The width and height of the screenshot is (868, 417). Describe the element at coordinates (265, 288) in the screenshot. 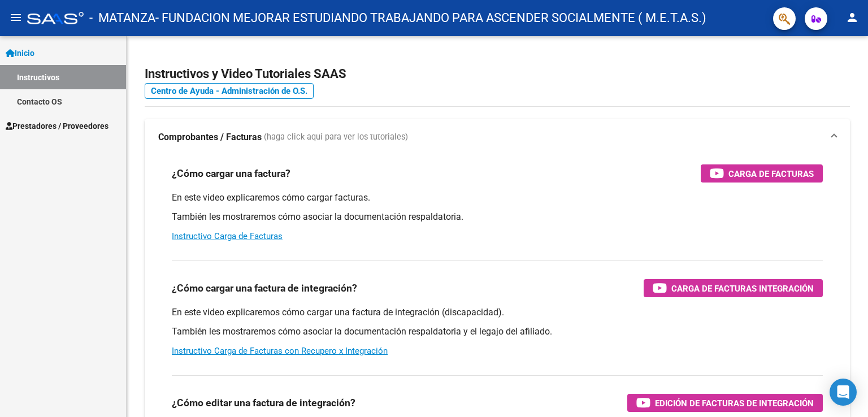

I see `h3: ¿Cómo cargar una factura de integración?` at that location.